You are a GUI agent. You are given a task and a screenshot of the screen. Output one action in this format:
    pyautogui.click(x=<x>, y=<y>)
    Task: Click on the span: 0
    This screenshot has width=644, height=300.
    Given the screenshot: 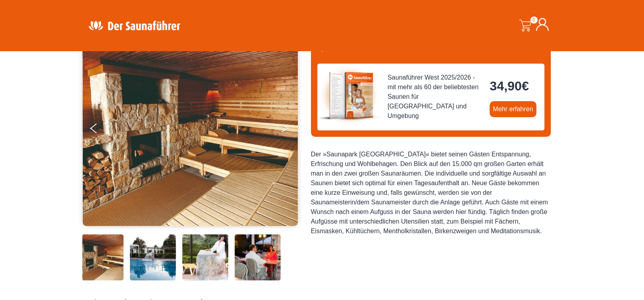 What is the action you would take?
    pyautogui.click(x=534, y=20)
    